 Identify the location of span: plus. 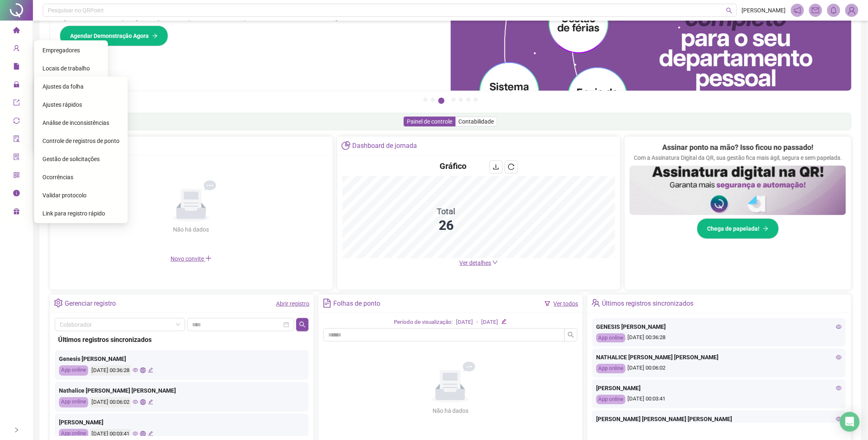
(208, 258).